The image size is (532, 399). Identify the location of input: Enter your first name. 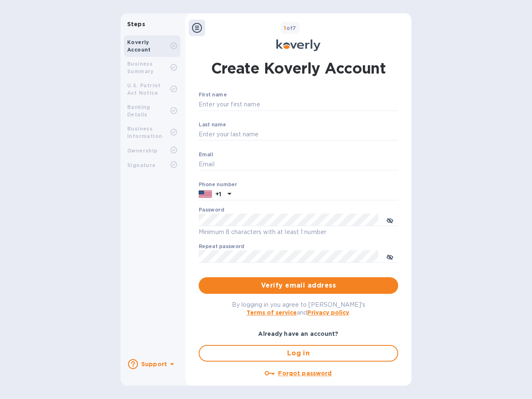
(298, 105).